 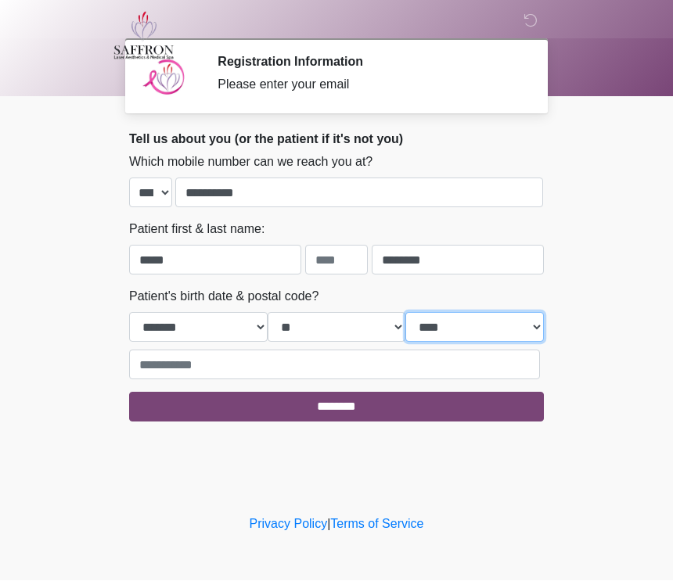 I want to click on label: Patient first & last name:, so click(x=196, y=230).